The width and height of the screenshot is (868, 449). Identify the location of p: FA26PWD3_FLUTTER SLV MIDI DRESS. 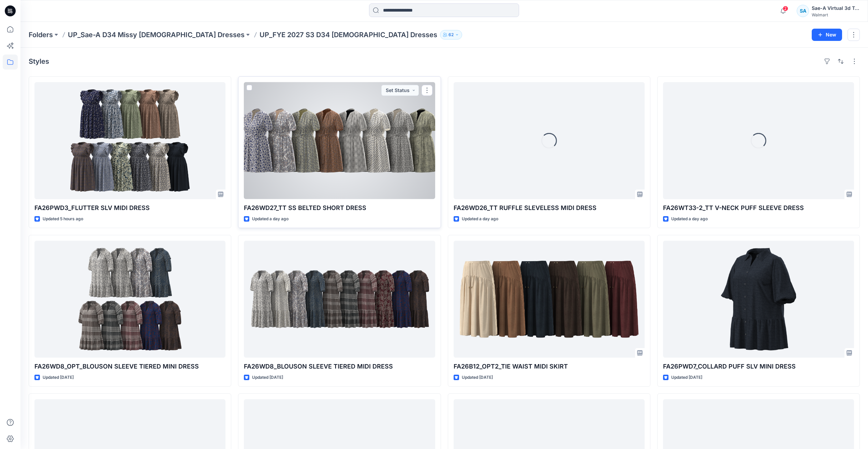
(130, 208).